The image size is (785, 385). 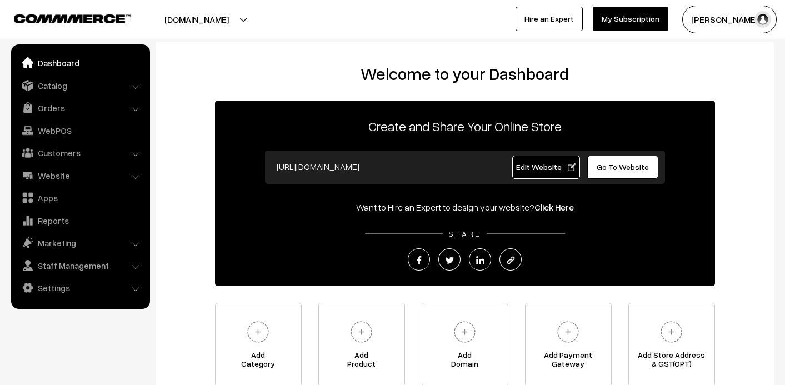 What do you see at coordinates (546, 167) in the screenshot?
I see `a: Edit Website` at bounding box center [546, 167].